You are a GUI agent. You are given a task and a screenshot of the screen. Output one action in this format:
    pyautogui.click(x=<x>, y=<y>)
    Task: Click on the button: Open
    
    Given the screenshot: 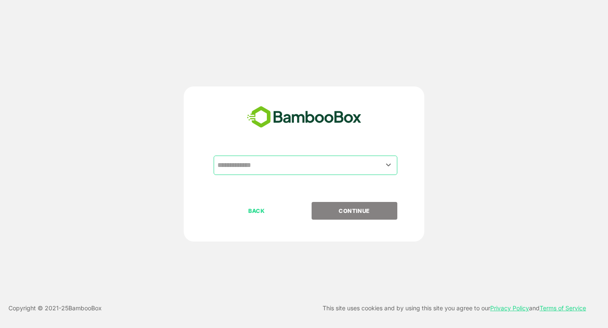 What is the action you would take?
    pyautogui.click(x=388, y=165)
    